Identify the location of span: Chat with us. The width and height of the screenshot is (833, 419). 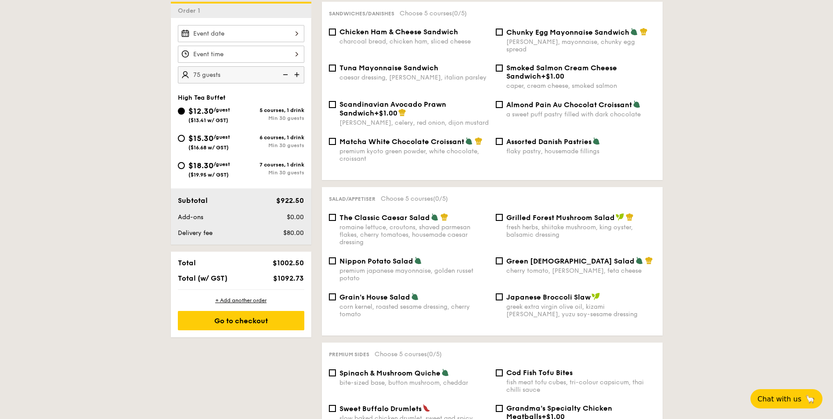
(779, 399).